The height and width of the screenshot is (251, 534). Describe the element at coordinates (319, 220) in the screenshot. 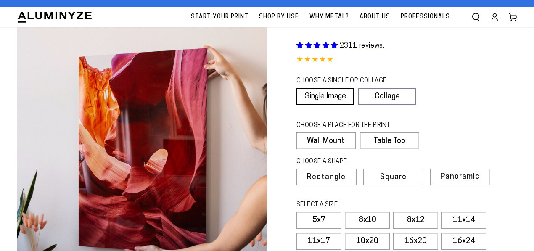

I see `label: 5x7` at that location.